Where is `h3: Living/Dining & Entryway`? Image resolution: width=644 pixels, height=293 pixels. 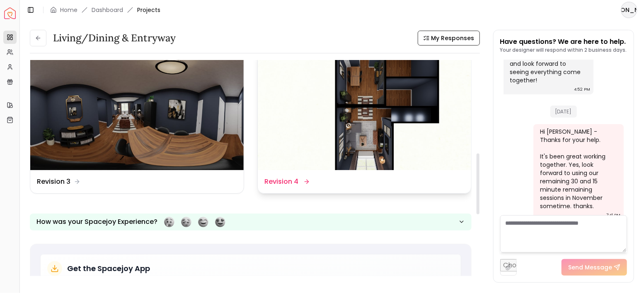 h3: Living/Dining & Entryway is located at coordinates (114, 38).